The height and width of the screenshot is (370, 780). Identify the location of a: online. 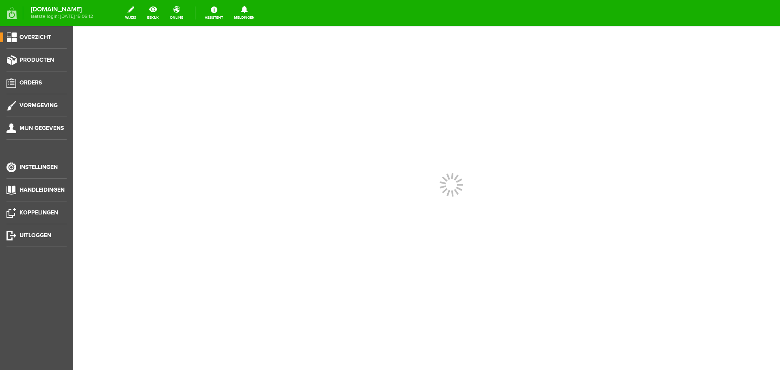
(176, 13).